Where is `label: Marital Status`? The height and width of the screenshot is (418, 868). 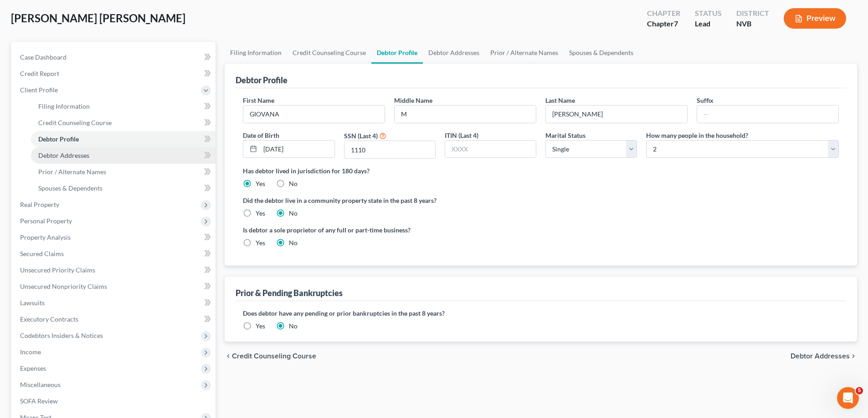 label: Marital Status is located at coordinates (565, 135).